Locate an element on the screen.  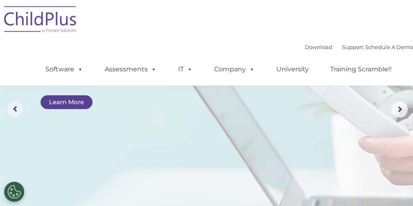
div: Chat Widget is located at coordinates (346, 162).